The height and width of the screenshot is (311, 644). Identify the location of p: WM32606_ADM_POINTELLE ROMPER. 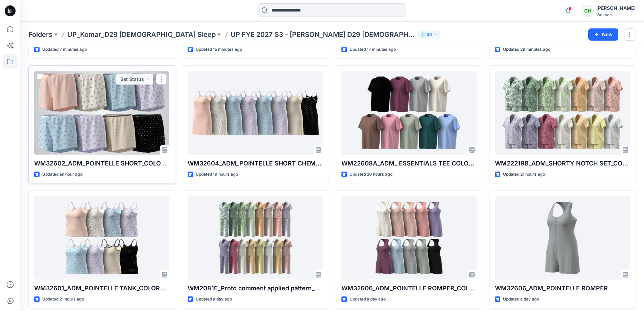
(562, 288).